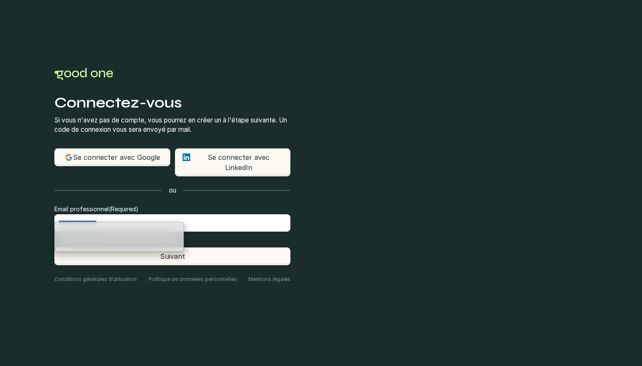  What do you see at coordinates (172, 190) in the screenshot?
I see `div: ou` at bounding box center [172, 190].